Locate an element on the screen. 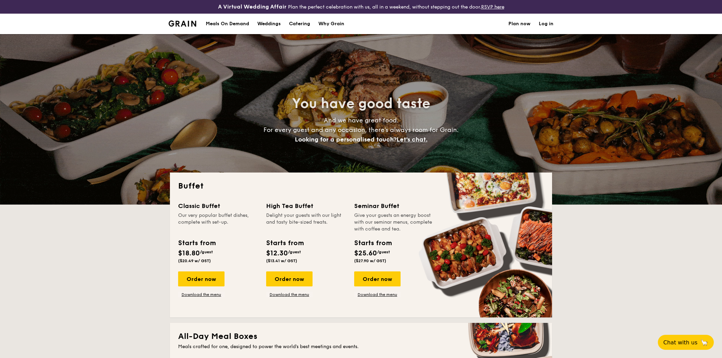  div: Why Grain is located at coordinates (331, 24).